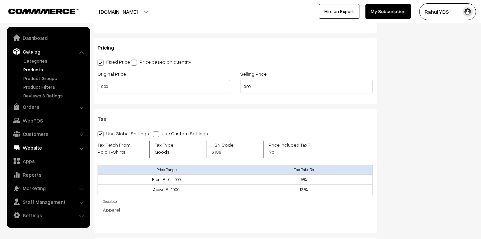  I want to click on th: Tax Rate (%), so click(304, 169).